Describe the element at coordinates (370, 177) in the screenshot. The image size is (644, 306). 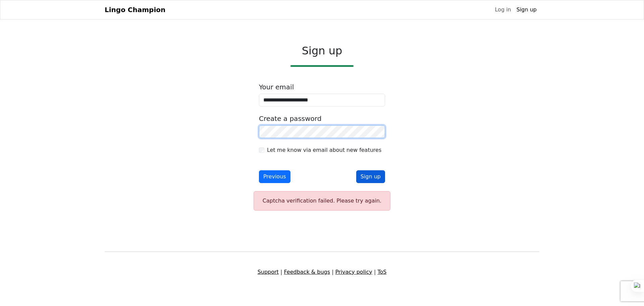
I see `button: Sign up` at that location.